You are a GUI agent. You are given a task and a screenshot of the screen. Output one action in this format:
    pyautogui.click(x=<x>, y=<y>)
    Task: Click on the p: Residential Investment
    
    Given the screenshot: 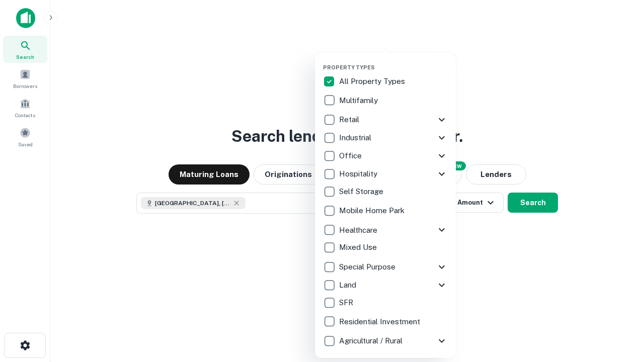 What is the action you would take?
    pyautogui.click(x=381, y=321)
    